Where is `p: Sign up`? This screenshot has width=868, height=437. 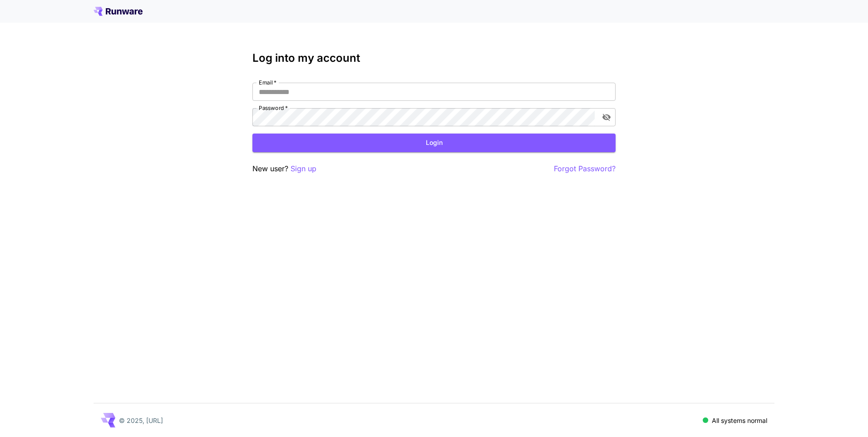
p: Sign up is located at coordinates (303, 168).